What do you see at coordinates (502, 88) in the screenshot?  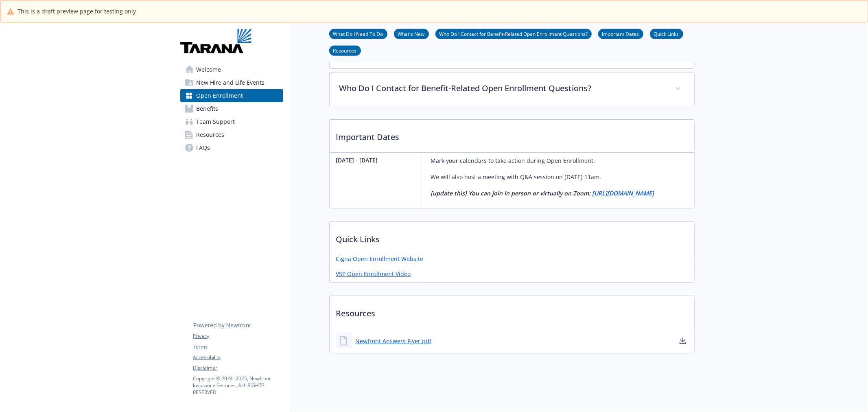 I see `p: Who Do I Contact for Benefit-Related Open Enrollment Questions?` at bounding box center [502, 88].